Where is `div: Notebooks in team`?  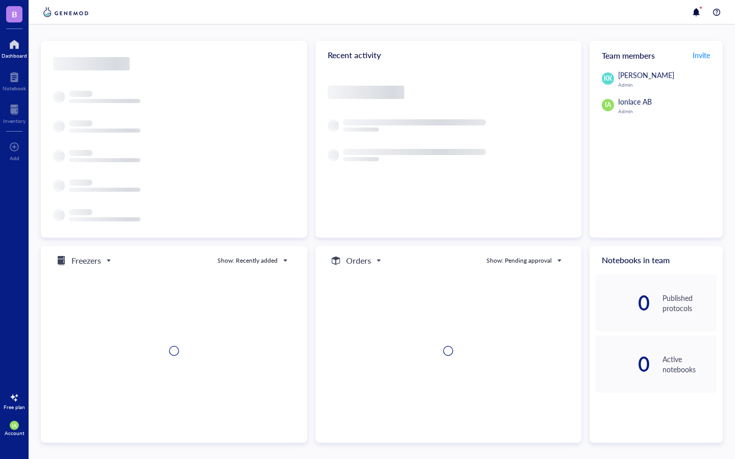 div: Notebooks in team is located at coordinates (656, 260).